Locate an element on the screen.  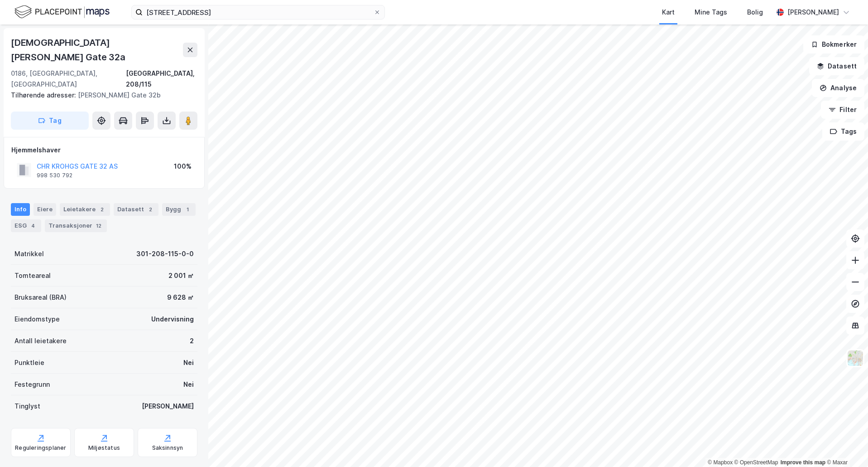
div: Punktleie is located at coordinates (30, 363).